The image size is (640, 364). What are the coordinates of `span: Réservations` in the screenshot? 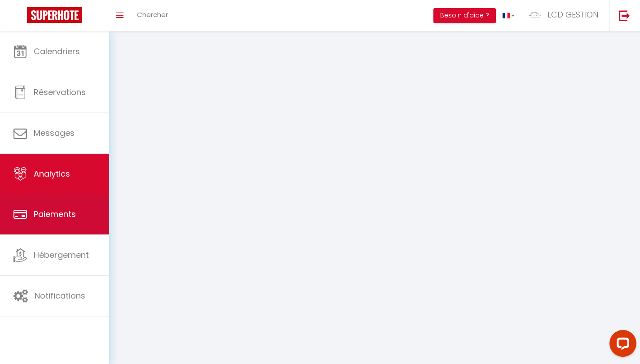 It's located at (60, 92).